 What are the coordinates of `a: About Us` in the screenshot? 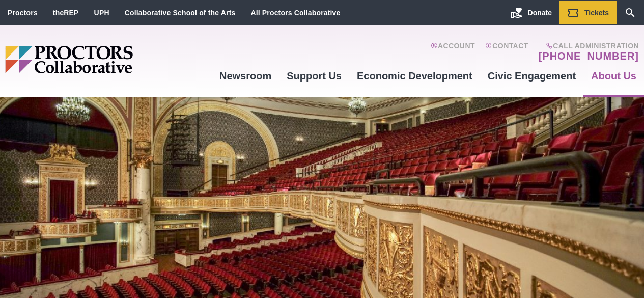 It's located at (613, 76).